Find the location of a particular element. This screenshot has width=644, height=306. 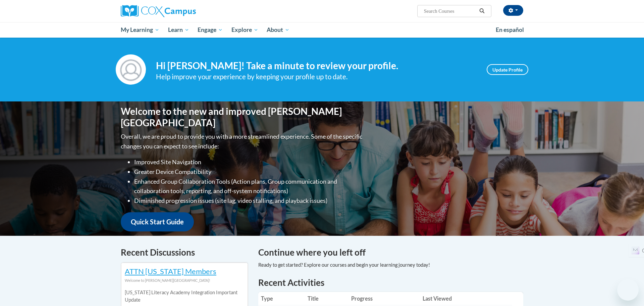

a: My Learning is located at coordinates (140, 30).